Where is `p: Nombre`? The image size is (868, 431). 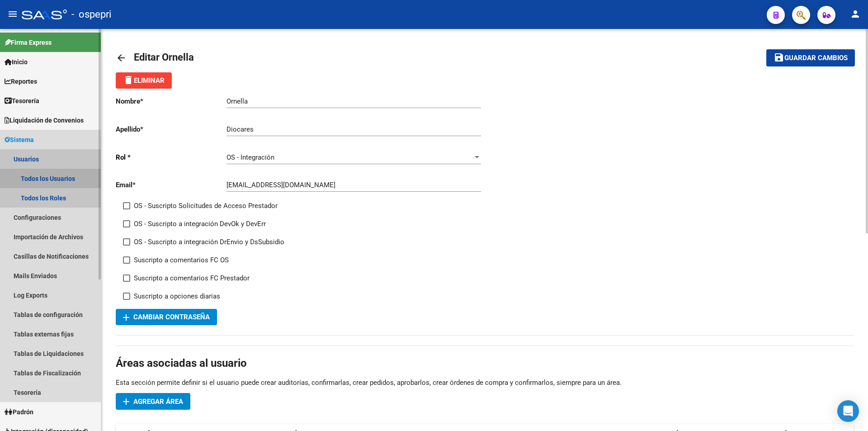 p: Nombre is located at coordinates (171, 102).